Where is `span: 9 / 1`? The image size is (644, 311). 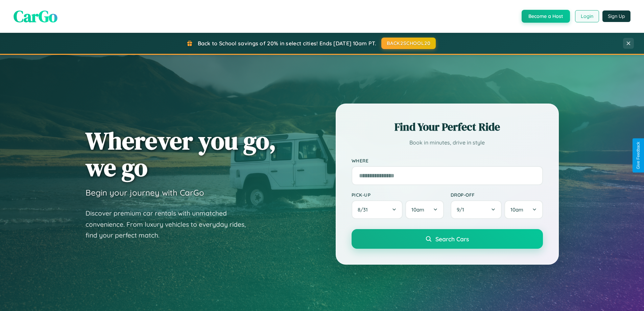 span: 9 / 1 is located at coordinates (462, 210).